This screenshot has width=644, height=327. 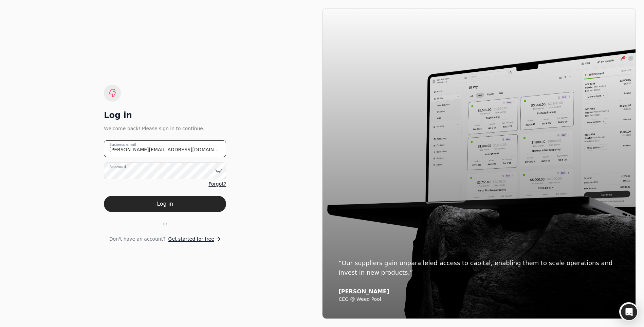 I want to click on div: Log in, so click(x=165, y=115).